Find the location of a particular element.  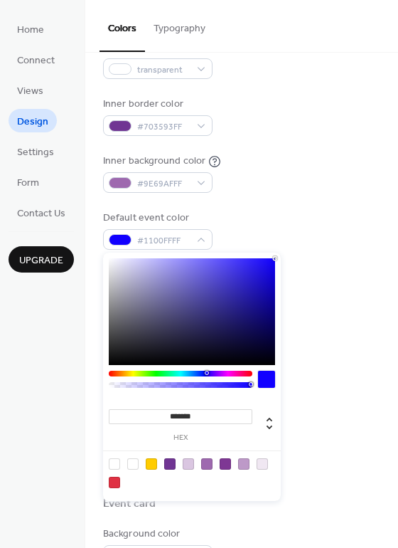

a: Connect is located at coordinates (36, 59).